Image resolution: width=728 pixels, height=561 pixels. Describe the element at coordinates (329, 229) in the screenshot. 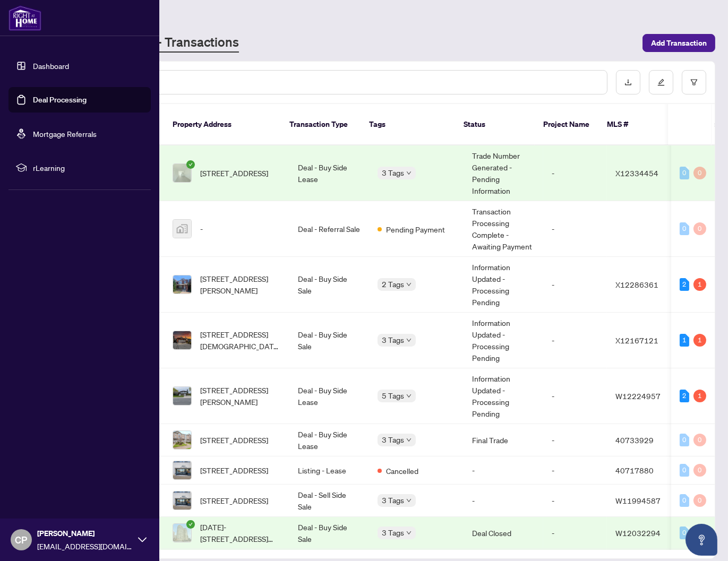

I see `td: Deal - Referral Sale` at that location.